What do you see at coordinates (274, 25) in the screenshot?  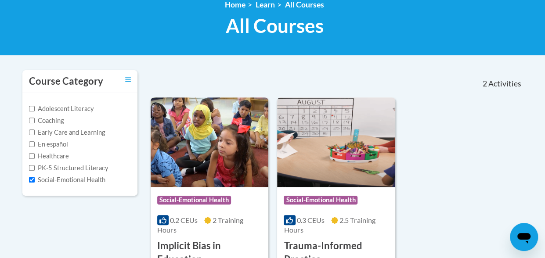 I see `span: All Courses` at bounding box center [274, 25].